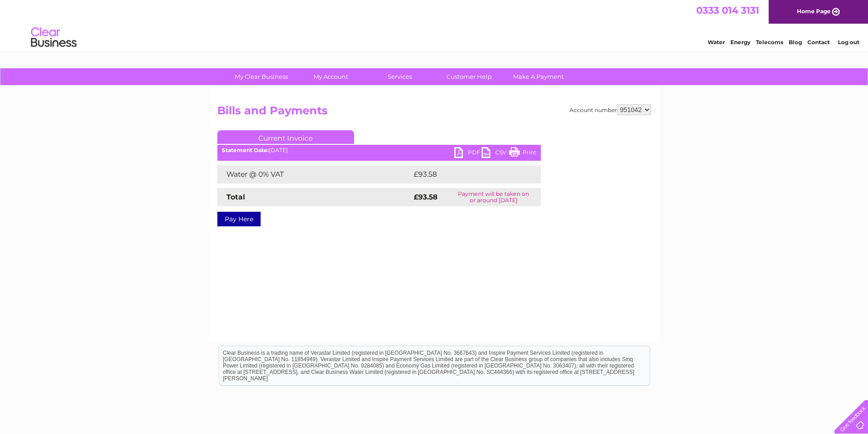 Image resolution: width=868 pixels, height=434 pixels. What do you see at coordinates (434, 113) in the screenshot?
I see `h2: Bills and Payments` at bounding box center [434, 113].